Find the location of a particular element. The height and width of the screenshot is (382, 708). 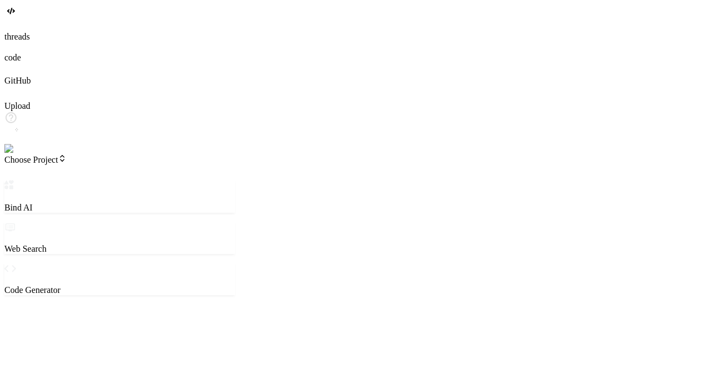

p: Web Search is located at coordinates (119, 249).